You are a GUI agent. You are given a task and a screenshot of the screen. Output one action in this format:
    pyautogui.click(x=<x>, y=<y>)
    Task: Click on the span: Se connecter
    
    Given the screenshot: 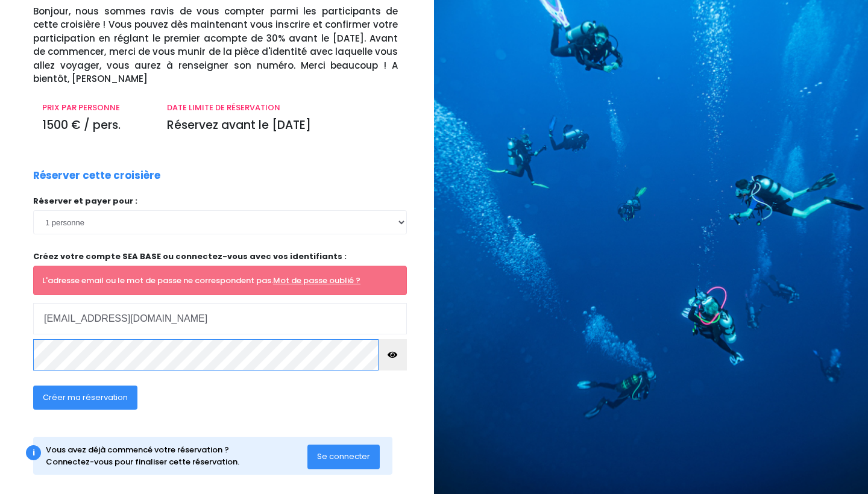 What is the action you would take?
    pyautogui.click(x=344, y=456)
    